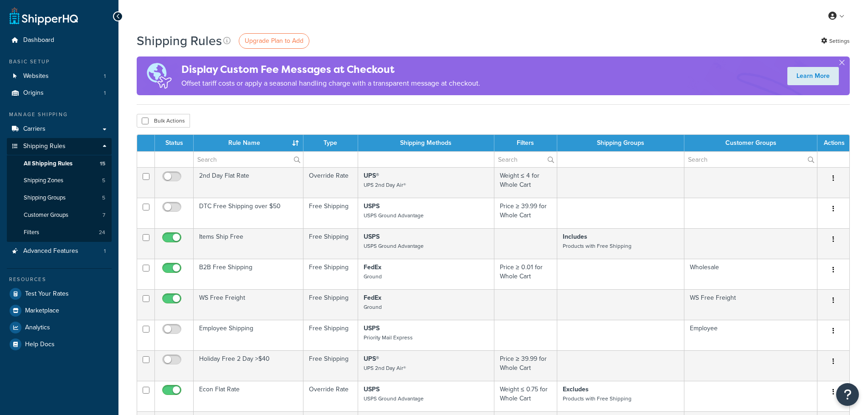 The width and height of the screenshot is (868, 415). I want to click on span: Dashboard, so click(39, 40).